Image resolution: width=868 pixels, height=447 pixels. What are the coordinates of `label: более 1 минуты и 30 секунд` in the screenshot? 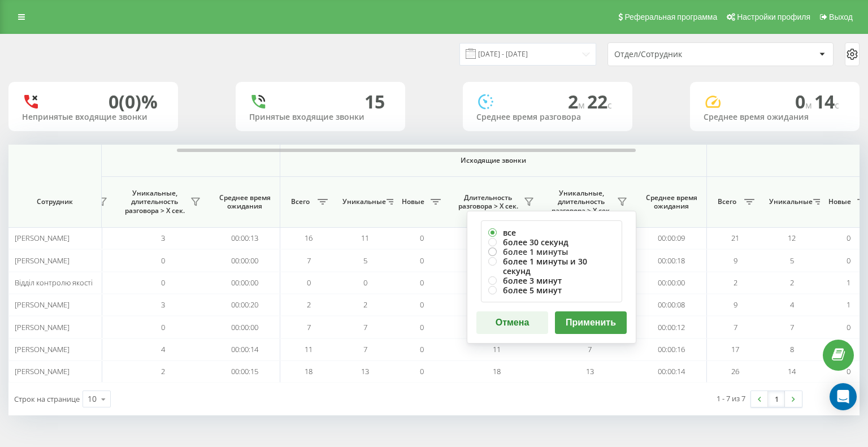 It's located at (552, 266).